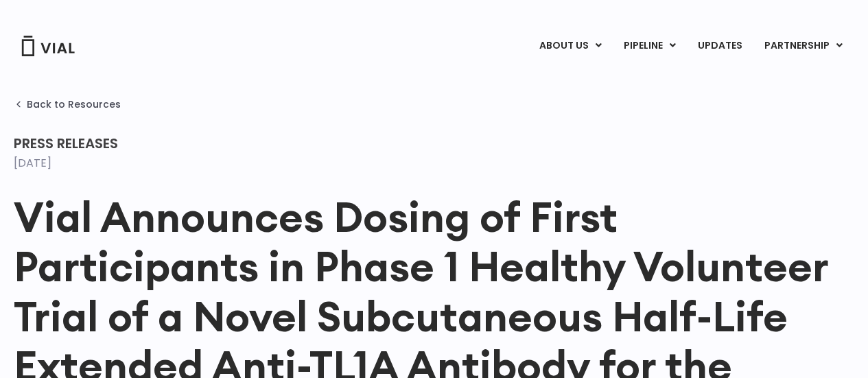 The width and height of the screenshot is (868, 378). What do you see at coordinates (48, 46) in the screenshot?
I see `img: Vial Logo` at bounding box center [48, 46].